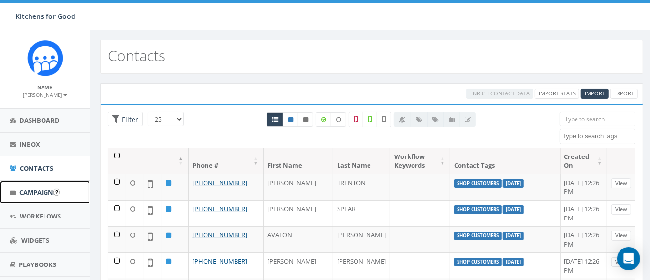 This screenshot has height=280, width=650. I want to click on span: Filter, so click(129, 119).